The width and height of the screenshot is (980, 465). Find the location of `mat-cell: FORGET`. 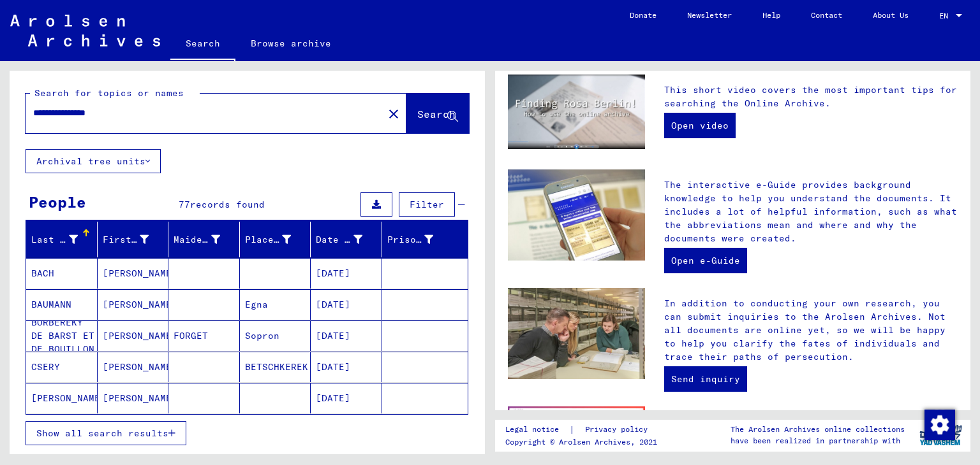

mat-cell: FORGET is located at coordinates (204, 336).